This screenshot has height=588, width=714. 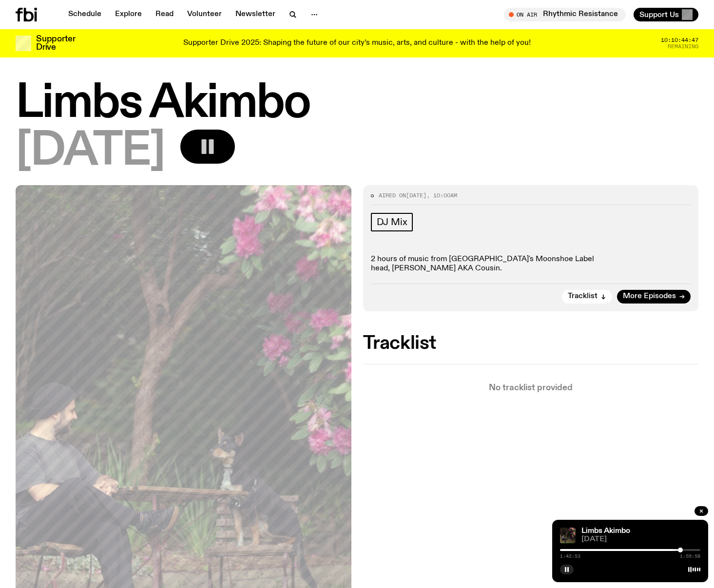 What do you see at coordinates (531, 388) in the screenshot?
I see `p: No tracklist provided` at bounding box center [531, 388].